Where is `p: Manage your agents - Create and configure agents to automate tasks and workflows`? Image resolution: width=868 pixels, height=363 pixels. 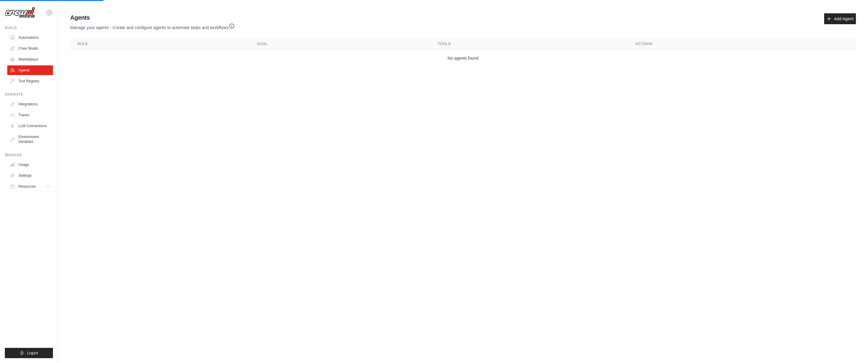
p: Manage your agents - Create and configure agents to automate tasks and workflows is located at coordinates (152, 26).